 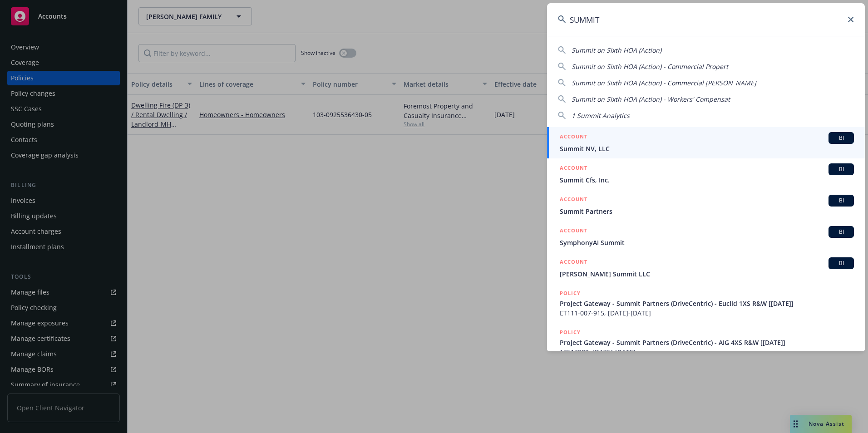 What do you see at coordinates (706, 173) in the screenshot?
I see `a: ACCOUNTBISummit Cfs, Inc.` at bounding box center [706, 173].